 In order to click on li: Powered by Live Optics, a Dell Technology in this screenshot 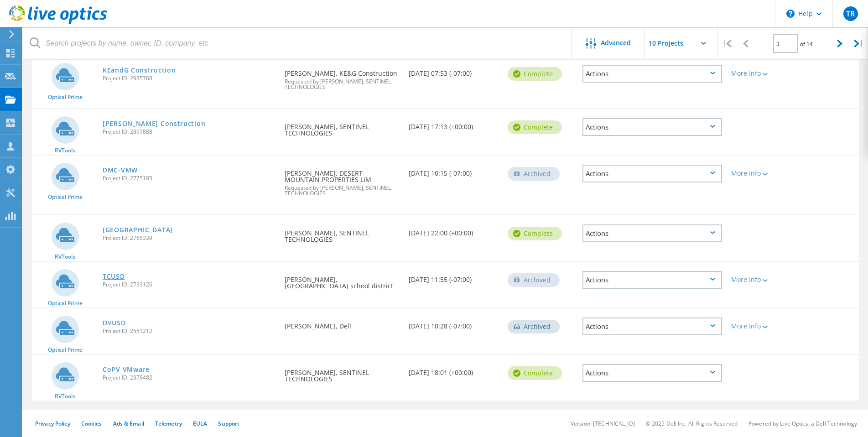, I will do `click(803, 423)`.